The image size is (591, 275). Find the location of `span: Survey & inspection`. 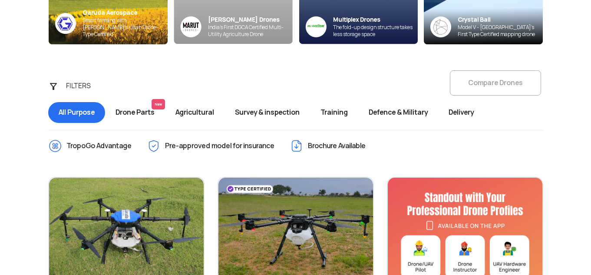

span: Survey & inspection is located at coordinates (267, 113).